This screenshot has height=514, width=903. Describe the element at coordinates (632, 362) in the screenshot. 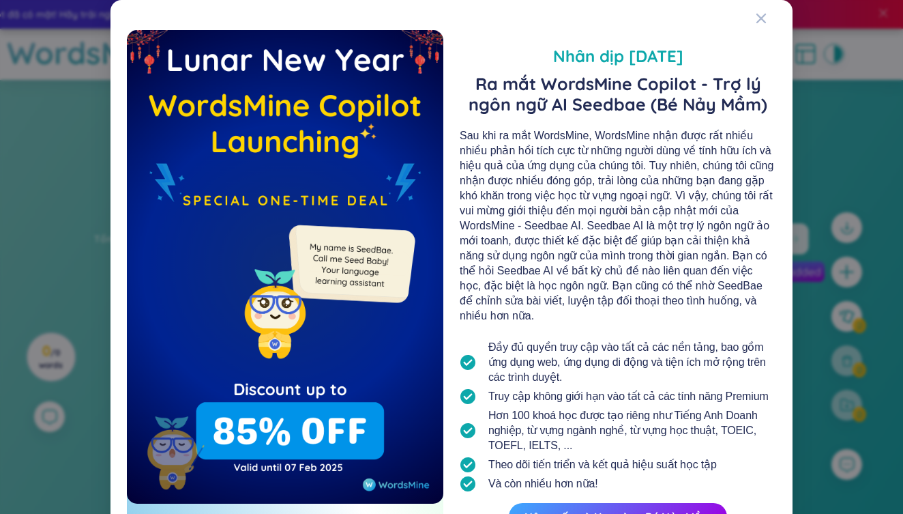

I see `span: Đầy đủ quyền truy cập vào tất cả các nền tảng, bao gồm ứng dụng web, ứng dụng di động và tiện ích...` at that location.